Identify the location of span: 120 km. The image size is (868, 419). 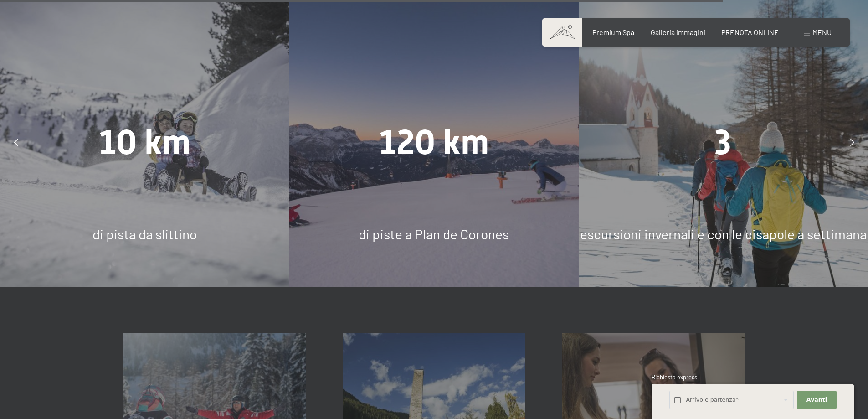
(434, 142).